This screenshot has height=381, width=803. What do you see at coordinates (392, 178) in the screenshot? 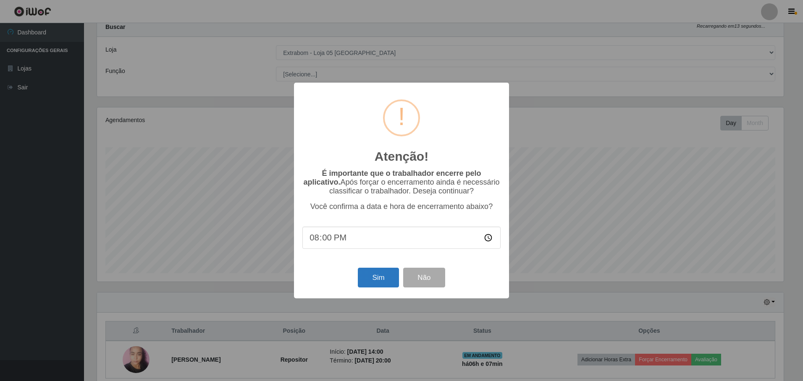
I see `b: É importante que o trabalhador encerre pelo aplicativo.` at bounding box center [392, 178].